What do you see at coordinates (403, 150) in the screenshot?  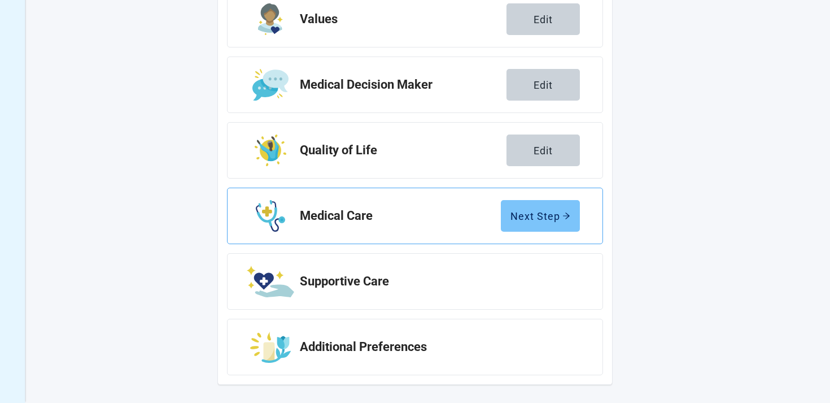 I see `h2: Quality of Life` at bounding box center [403, 150].